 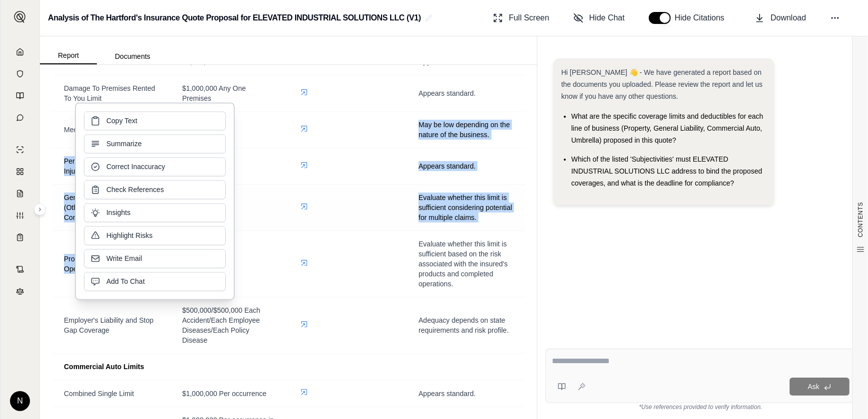 I want to click on a: Policy Comparisons, so click(x=20, y=171).